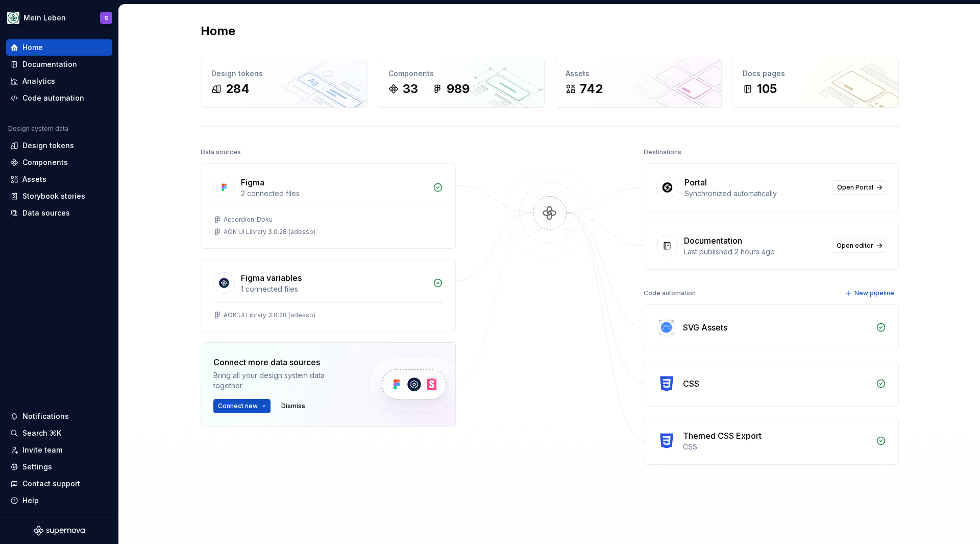 The width and height of the screenshot is (980, 544). Describe the element at coordinates (44, 18) in the screenshot. I see `div: Mein Leben` at that location.